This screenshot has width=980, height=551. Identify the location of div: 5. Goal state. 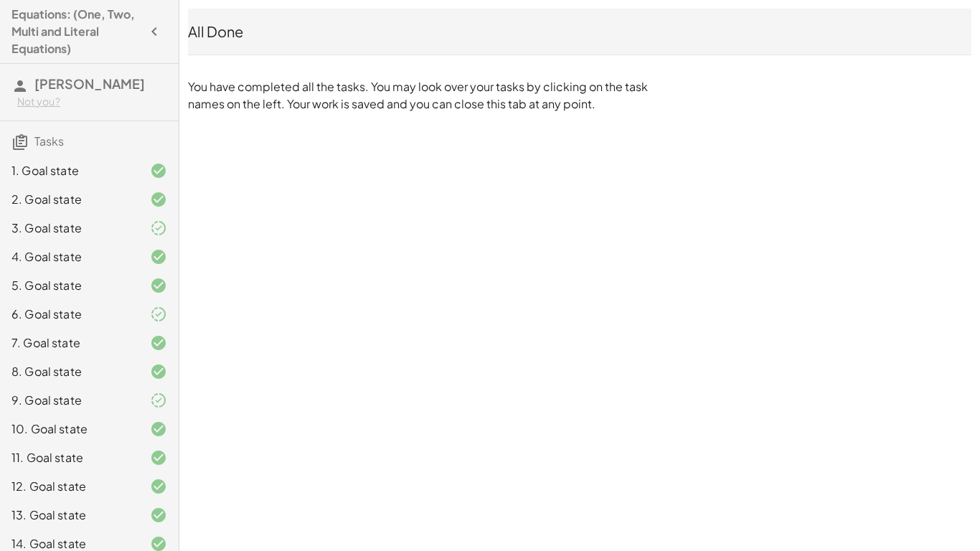
(69, 285).